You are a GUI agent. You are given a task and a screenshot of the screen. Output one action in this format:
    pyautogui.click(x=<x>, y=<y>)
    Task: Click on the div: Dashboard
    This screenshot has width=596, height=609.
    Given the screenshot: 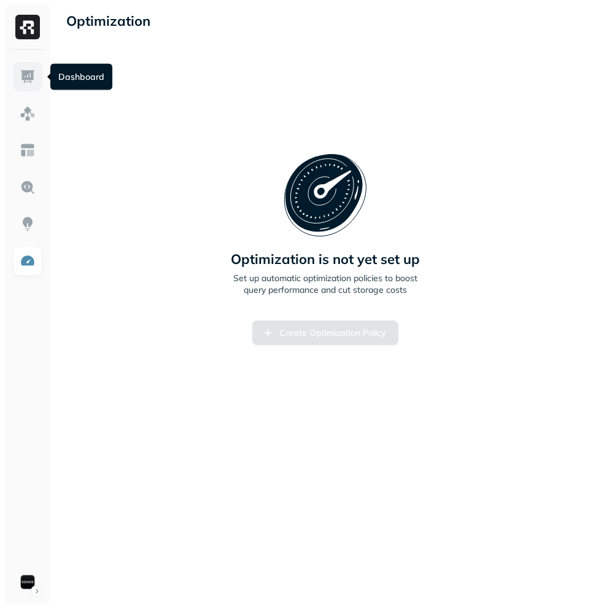 What is the action you would take?
    pyautogui.click(x=81, y=77)
    